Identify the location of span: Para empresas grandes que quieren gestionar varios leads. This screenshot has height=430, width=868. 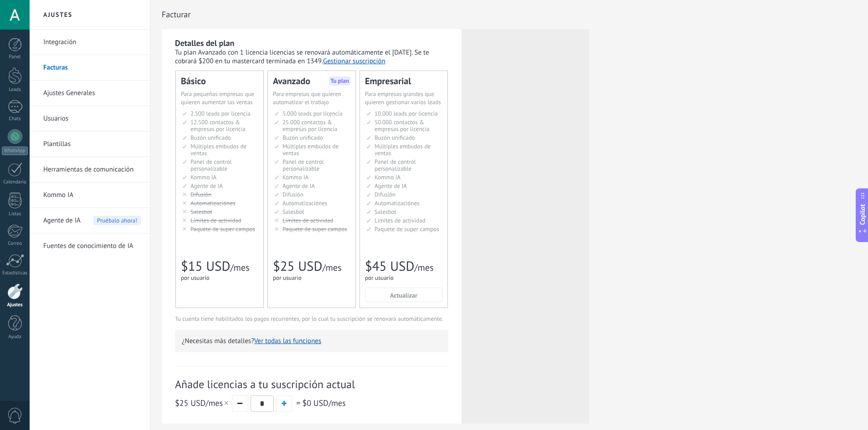
(402, 98).